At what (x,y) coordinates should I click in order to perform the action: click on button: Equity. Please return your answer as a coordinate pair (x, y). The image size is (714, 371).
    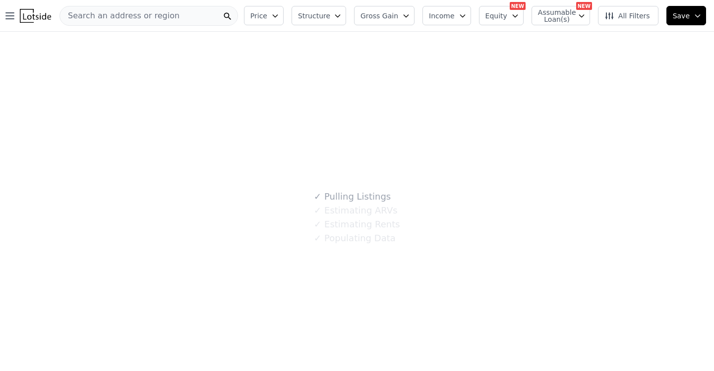
    Looking at the image, I should click on (501, 15).